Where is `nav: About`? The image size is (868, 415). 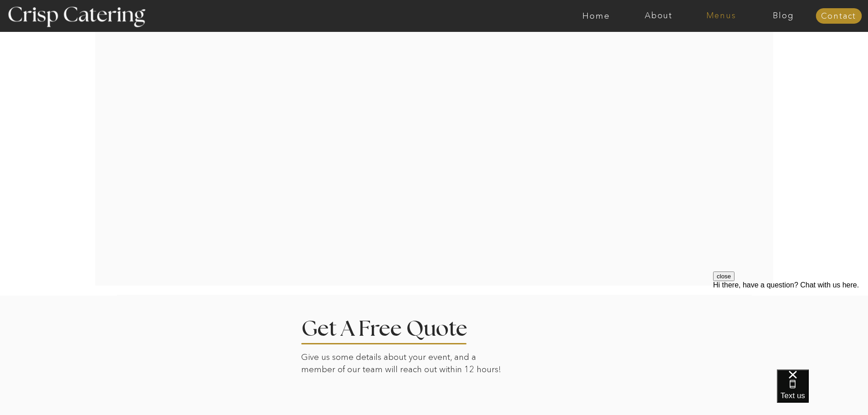 nav: About is located at coordinates (658, 16).